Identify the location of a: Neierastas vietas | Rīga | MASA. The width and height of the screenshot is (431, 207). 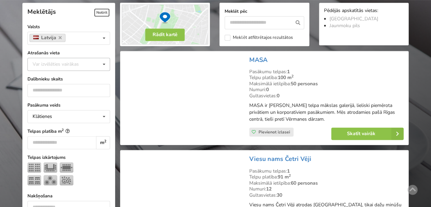
(185, 99).